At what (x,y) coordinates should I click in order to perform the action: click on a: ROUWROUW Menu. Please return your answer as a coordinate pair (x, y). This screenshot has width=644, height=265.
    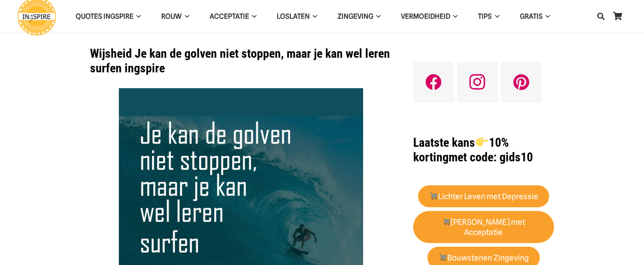
    Looking at the image, I should click on (175, 16).